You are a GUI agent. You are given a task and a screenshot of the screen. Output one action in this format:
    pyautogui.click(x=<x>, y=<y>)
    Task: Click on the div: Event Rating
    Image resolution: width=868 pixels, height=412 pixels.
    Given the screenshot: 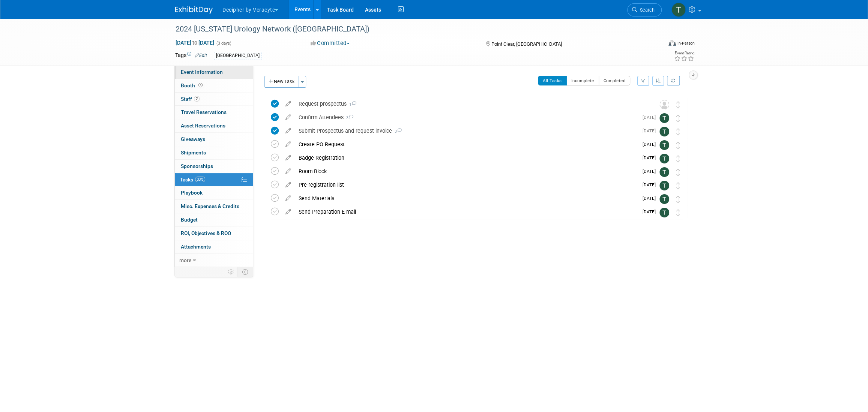 What is the action you would take?
    pyautogui.click(x=684, y=53)
    